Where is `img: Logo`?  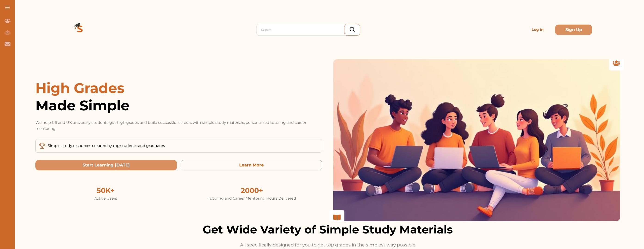 img: Logo is located at coordinates (80, 29).